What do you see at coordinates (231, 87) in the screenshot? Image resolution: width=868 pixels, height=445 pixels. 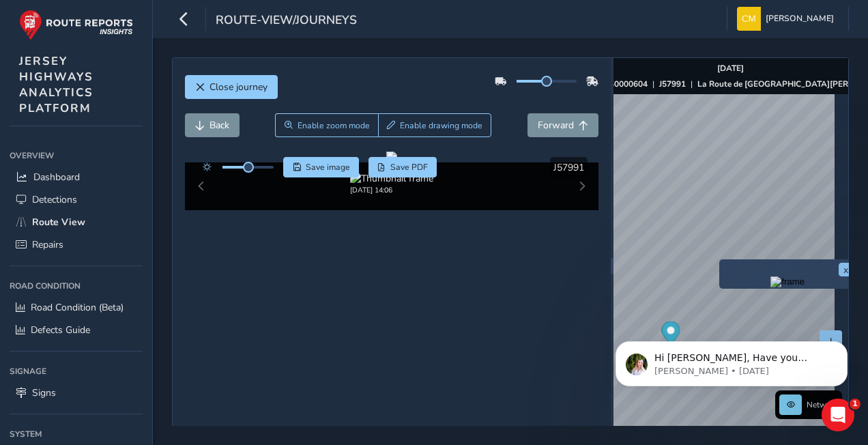 I see `button: Close journey` at bounding box center [231, 87].